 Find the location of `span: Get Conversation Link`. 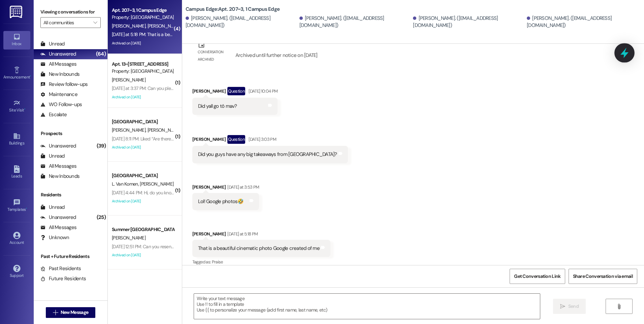

span: Get Conversation Link is located at coordinates (538, 276).